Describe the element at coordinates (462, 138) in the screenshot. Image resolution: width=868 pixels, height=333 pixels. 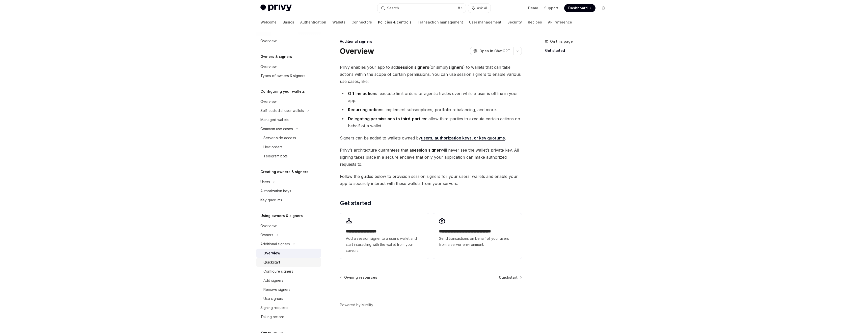
I see `a: users, authorization keys, or key quorums` at that location.